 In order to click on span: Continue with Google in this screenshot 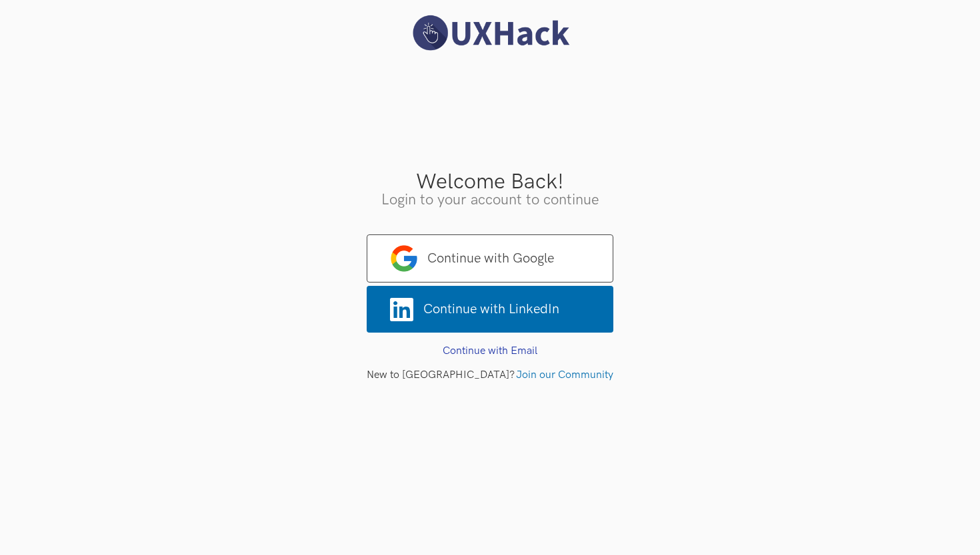, I will do `click(490, 258)`.